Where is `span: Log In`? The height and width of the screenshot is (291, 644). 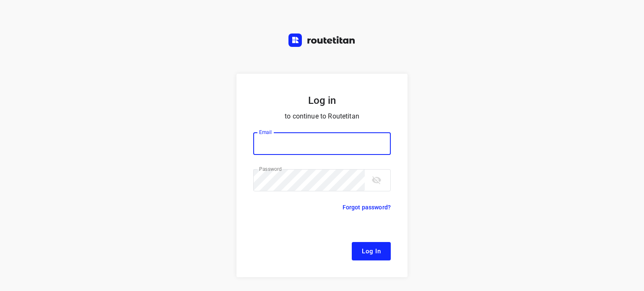
span: Log In is located at coordinates (371, 251).